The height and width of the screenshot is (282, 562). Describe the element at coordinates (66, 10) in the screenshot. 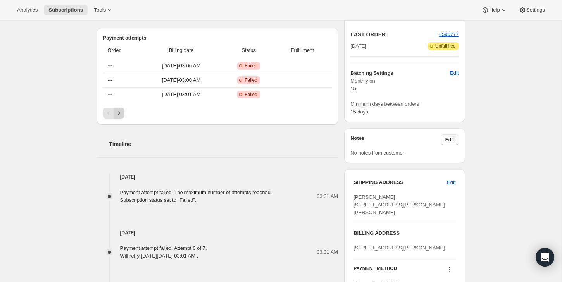

I see `button: Subscriptions` at that location.